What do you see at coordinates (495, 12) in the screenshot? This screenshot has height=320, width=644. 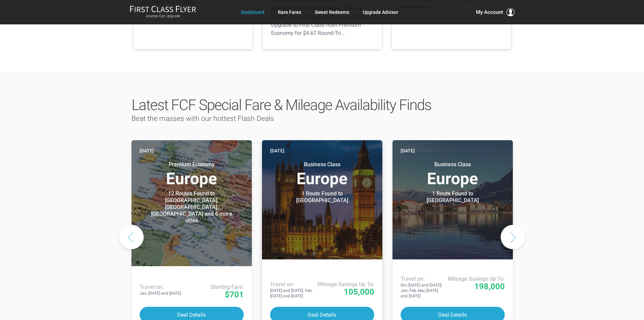 I see `button: My Account` at bounding box center [495, 12].